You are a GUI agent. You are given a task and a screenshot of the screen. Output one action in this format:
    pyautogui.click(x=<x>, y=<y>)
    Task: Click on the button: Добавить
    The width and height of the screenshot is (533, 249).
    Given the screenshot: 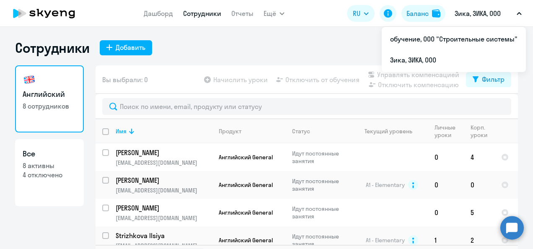 What is the action you would take?
    pyautogui.click(x=126, y=48)
    